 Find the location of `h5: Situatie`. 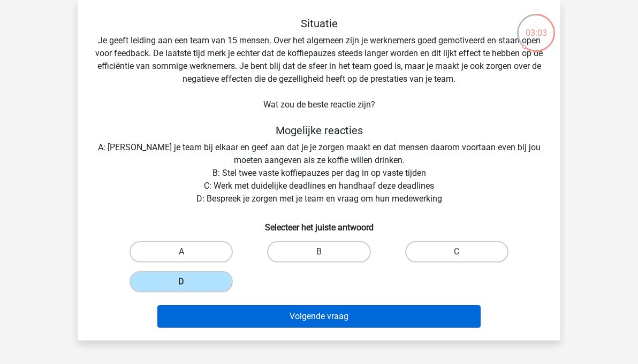

h5: Situatie is located at coordinates (319, 23).